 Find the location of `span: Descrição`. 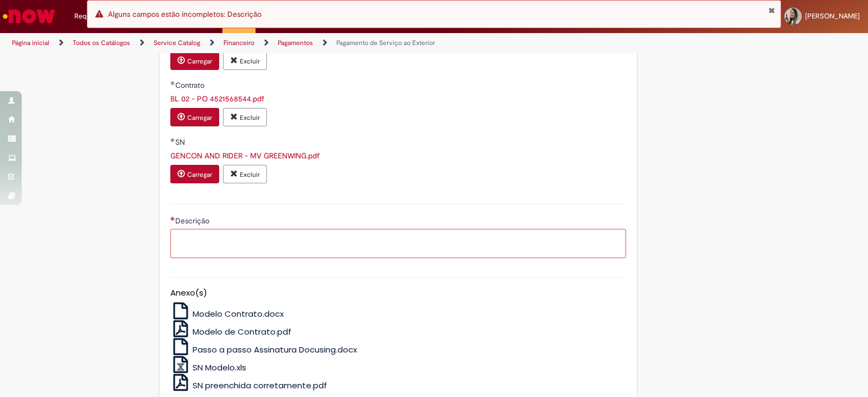

span: Descrição is located at coordinates (193, 221).